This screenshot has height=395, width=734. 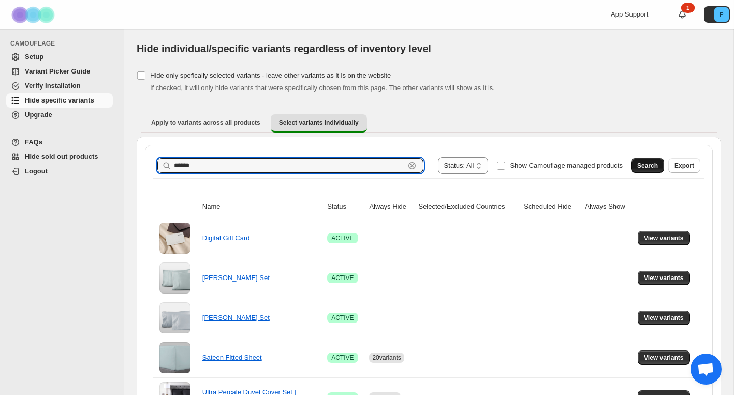 I want to click on span: Variant Picker Guide, so click(x=57, y=71).